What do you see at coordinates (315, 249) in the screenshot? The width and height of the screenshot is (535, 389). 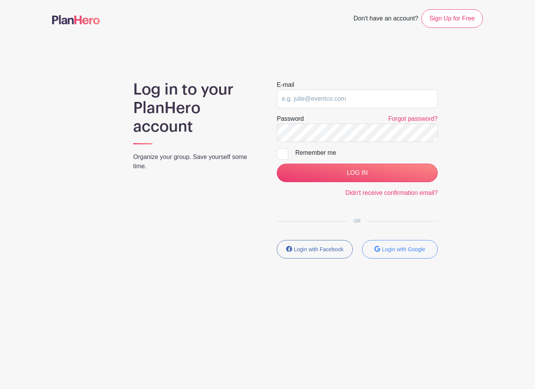 I see `button: Login with Facebook` at bounding box center [315, 249].